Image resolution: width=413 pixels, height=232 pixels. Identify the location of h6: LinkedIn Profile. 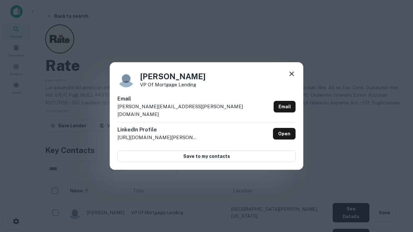
(158, 130).